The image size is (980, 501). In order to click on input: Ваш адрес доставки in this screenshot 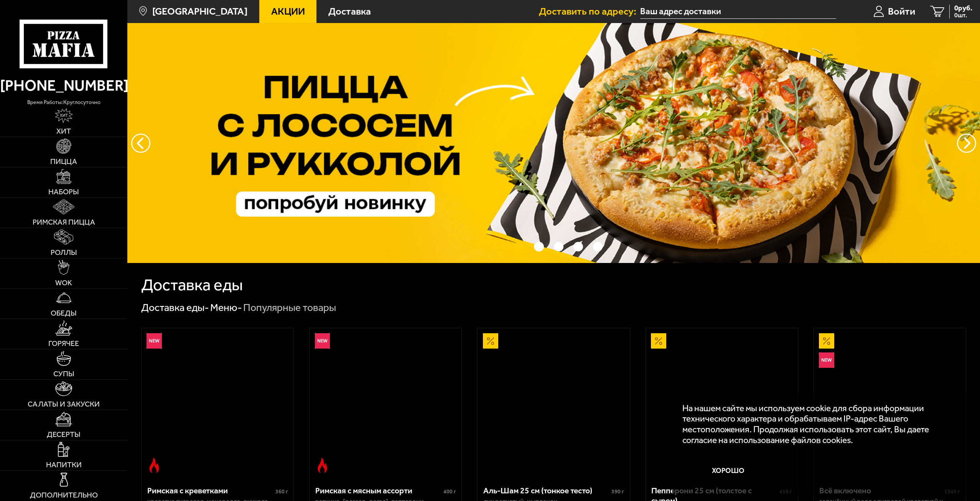, I will do `click(738, 11)`.